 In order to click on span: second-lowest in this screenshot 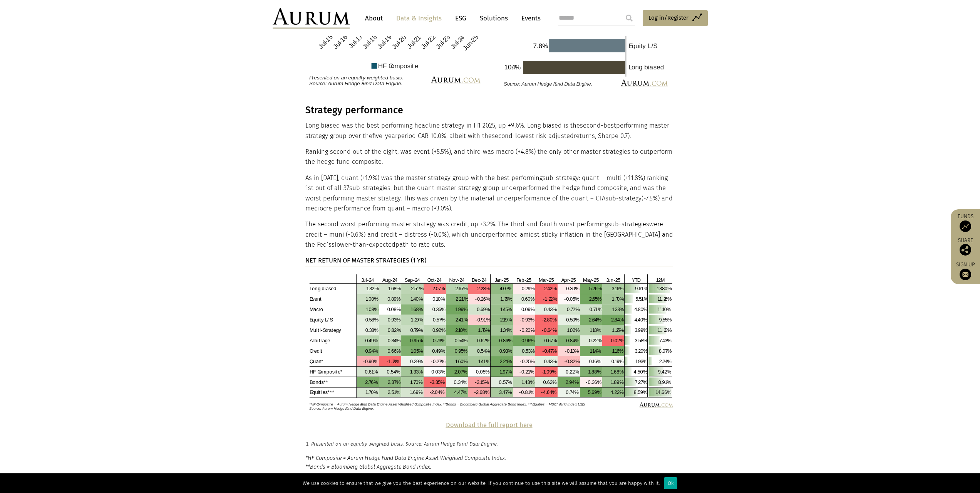, I will do `click(513, 136)`.